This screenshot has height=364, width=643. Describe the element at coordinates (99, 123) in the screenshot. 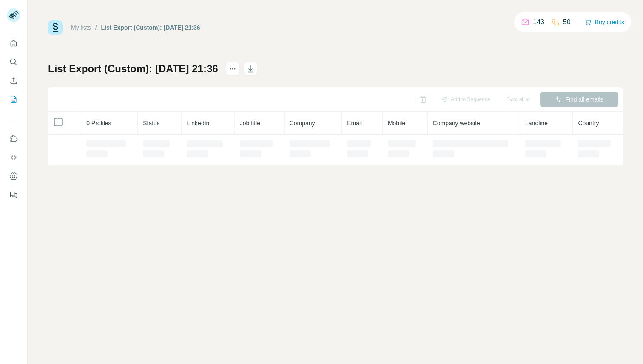

I see `span: 0 Profiles` at that location.